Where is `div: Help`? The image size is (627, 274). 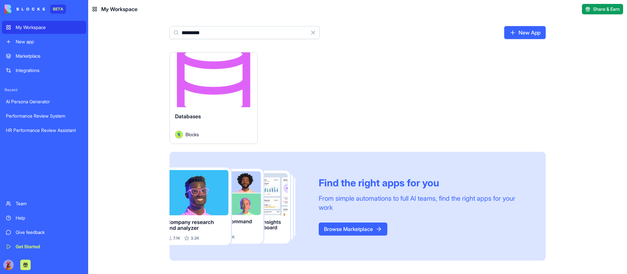 div: Help is located at coordinates (49, 218).